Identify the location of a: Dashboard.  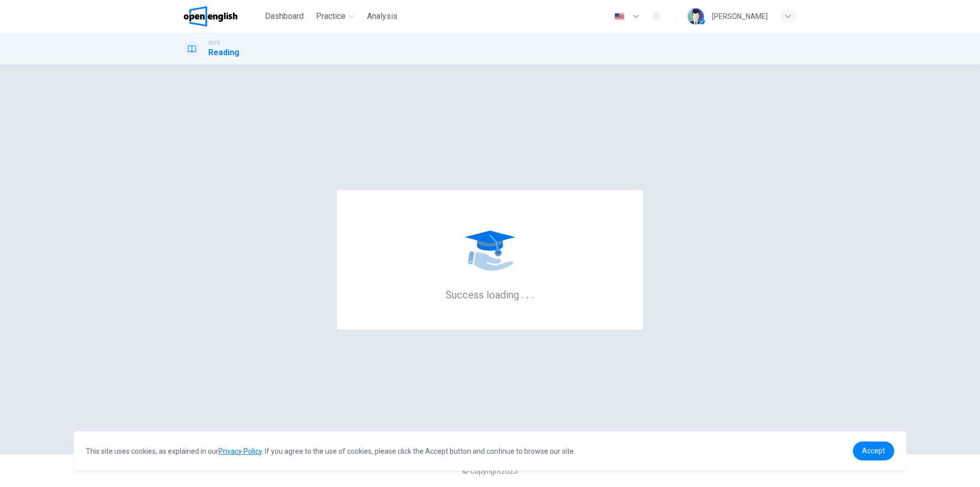
(285, 16).